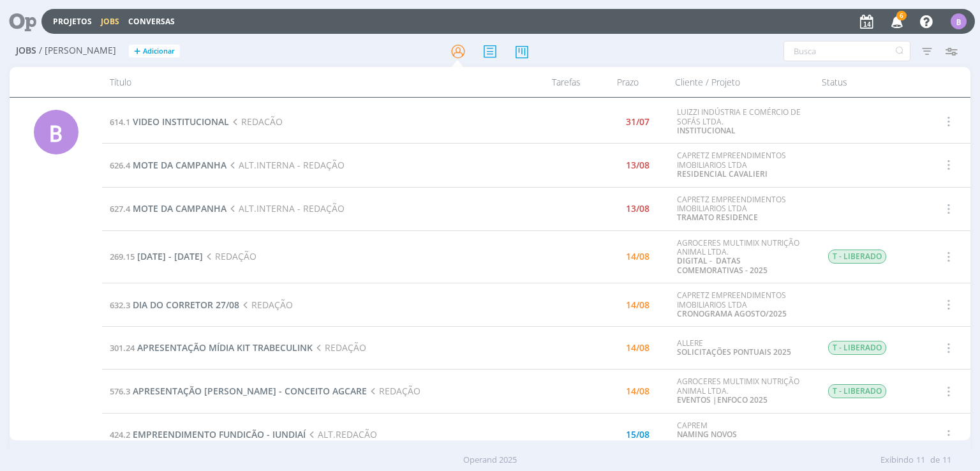 The height and width of the screenshot is (471, 980). I want to click on div: 31/07, so click(637, 122).